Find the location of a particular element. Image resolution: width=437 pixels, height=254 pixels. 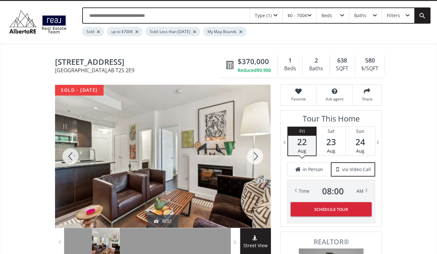

span: Ask agent is located at coordinates (335, 99).